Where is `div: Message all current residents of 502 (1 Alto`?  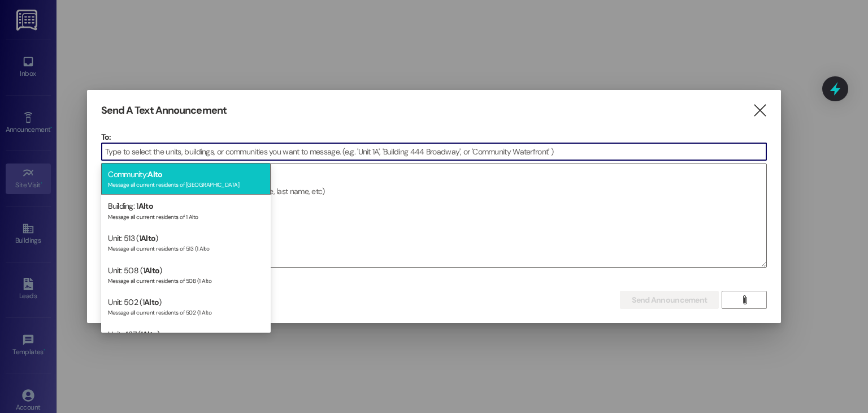 div: Message all current residents of 502 (1 Alto is located at coordinates (186, 311).